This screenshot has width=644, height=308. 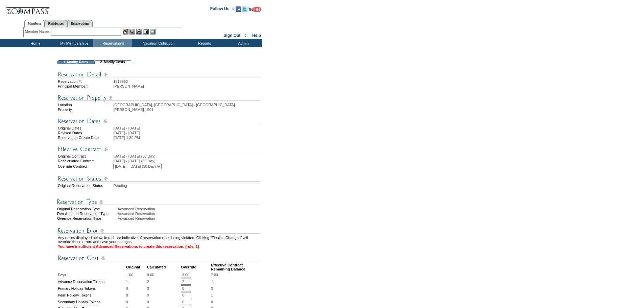 I want to click on td: My Memberships, so click(x=73, y=43).